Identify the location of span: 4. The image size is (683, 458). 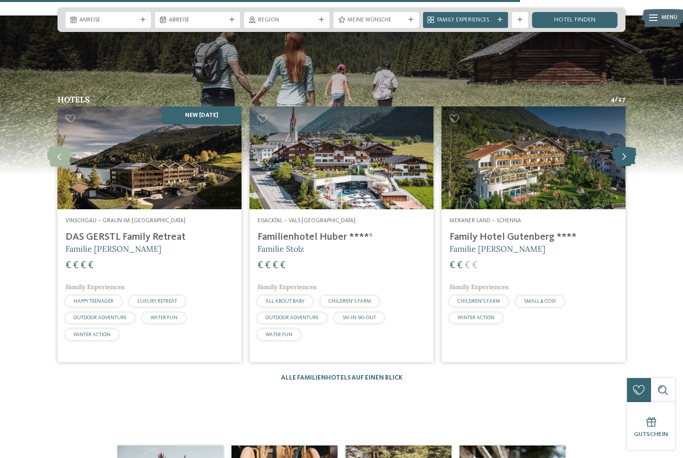
(612, 100).